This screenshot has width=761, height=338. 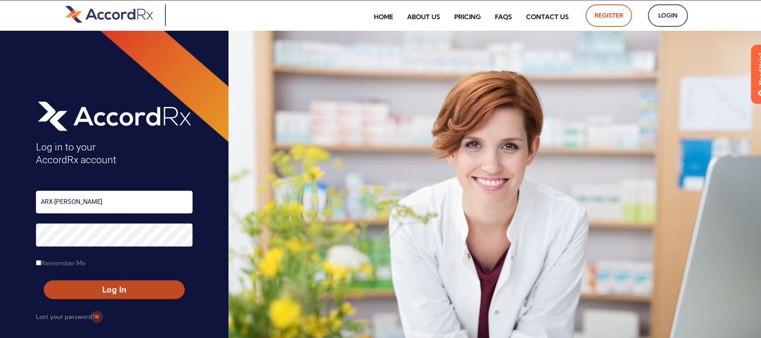 What do you see at coordinates (423, 17) in the screenshot?
I see `a: About Us` at bounding box center [423, 17].